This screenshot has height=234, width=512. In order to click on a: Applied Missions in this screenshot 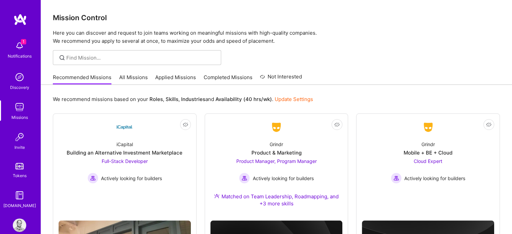, I will do `click(175, 79)`.